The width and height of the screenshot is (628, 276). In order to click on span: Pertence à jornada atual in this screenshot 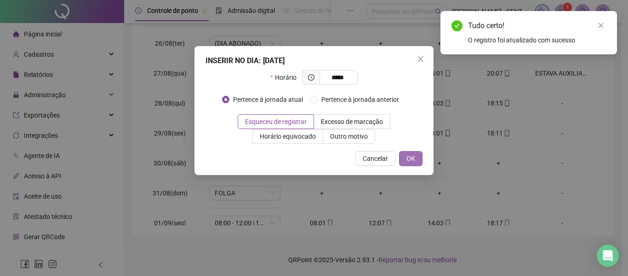, I will do `click(268, 99)`.